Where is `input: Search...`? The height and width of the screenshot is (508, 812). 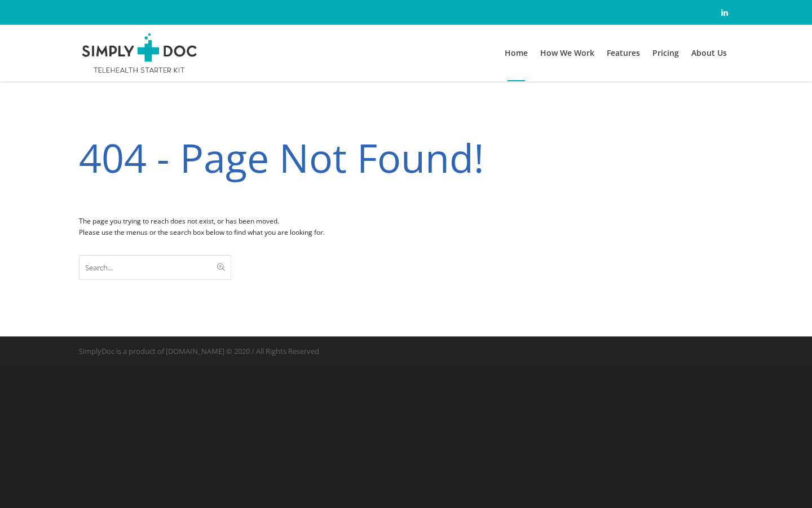
input: Search... is located at coordinates (155, 267).